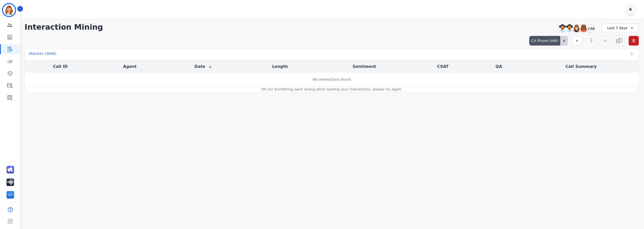  What do you see at coordinates (364, 67) in the screenshot?
I see `button: Sentiment` at bounding box center [364, 67].